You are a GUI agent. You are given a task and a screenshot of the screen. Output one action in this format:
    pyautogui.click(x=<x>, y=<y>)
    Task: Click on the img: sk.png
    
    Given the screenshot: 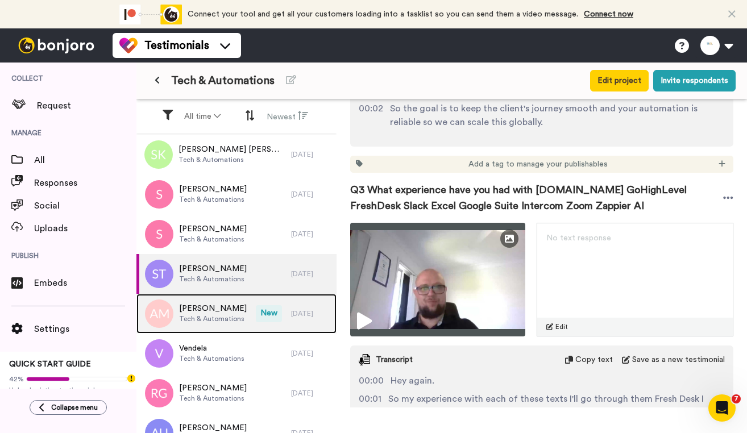 What is the action you would take?
    pyautogui.click(x=159, y=155)
    